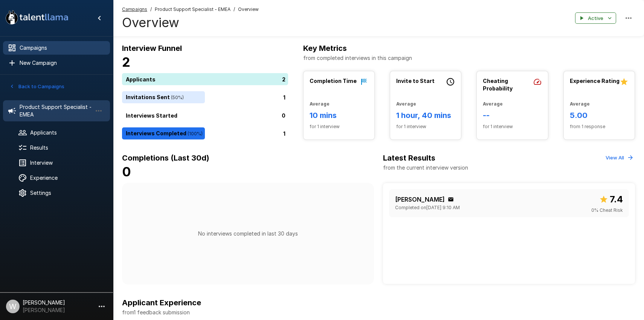  Describe the element at coordinates (498, 85) in the screenshot. I see `b: Cheating Probability` at that location.